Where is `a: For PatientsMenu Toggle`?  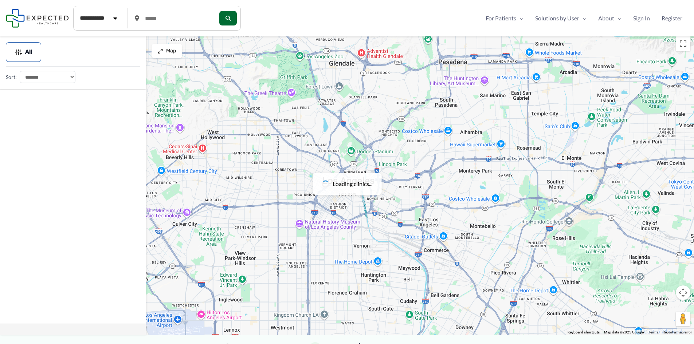
a: For PatientsMenu Toggle is located at coordinates (504, 18).